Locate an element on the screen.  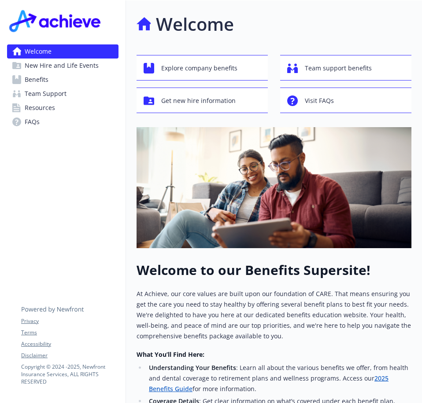
a: Accessibility is located at coordinates (70, 344).